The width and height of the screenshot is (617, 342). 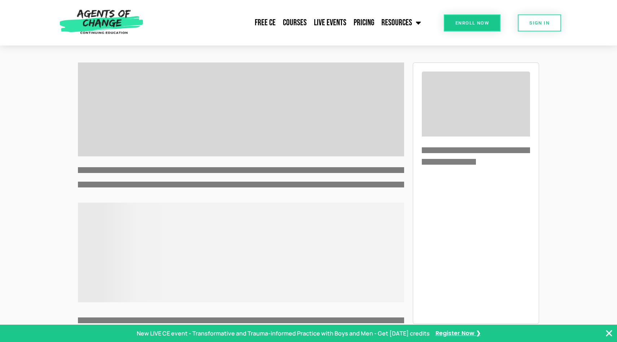 What do you see at coordinates (458, 333) in the screenshot?
I see `a: Register Now ❯` at bounding box center [458, 333].